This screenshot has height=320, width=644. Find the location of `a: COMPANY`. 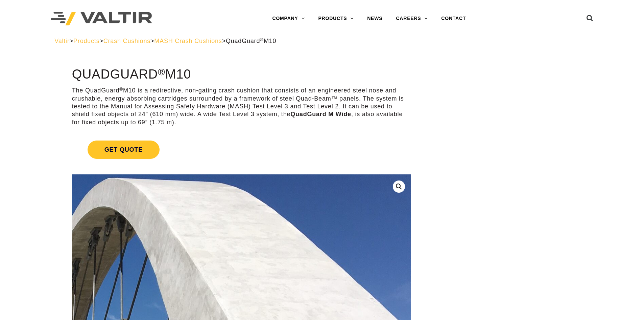

a: COMPANY is located at coordinates (289, 19).